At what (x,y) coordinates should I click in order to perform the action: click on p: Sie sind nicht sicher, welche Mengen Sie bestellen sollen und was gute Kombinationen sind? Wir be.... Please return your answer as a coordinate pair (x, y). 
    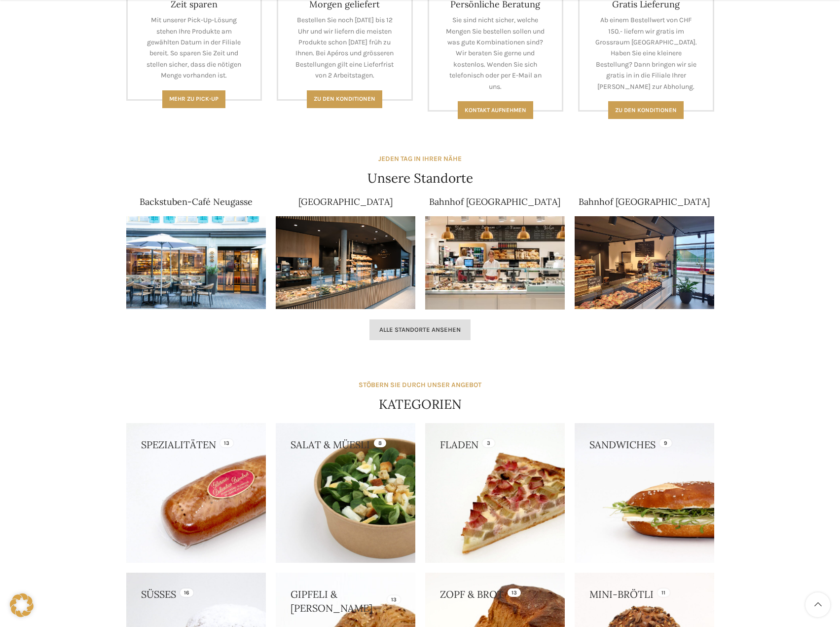
    Looking at the image, I should click on (496, 53).